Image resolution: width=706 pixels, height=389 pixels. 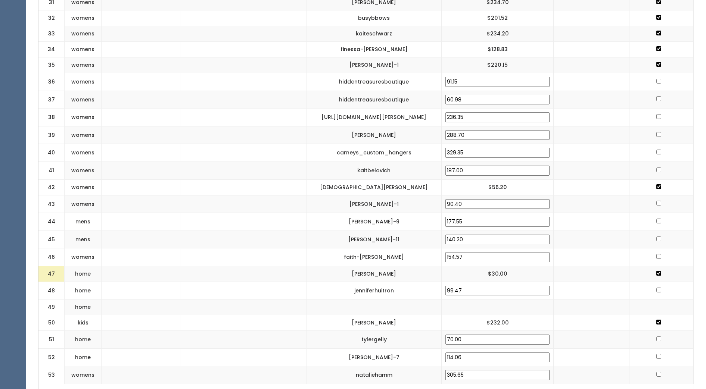 I want to click on td: jenniferhuitron, so click(x=373, y=291).